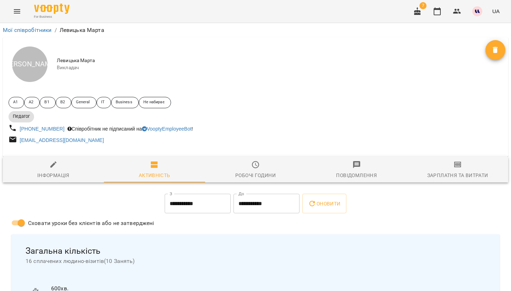 Image resolution: width=511 pixels, height=291 pixels. Describe the element at coordinates (15, 102) in the screenshot. I see `p: A1` at that location.